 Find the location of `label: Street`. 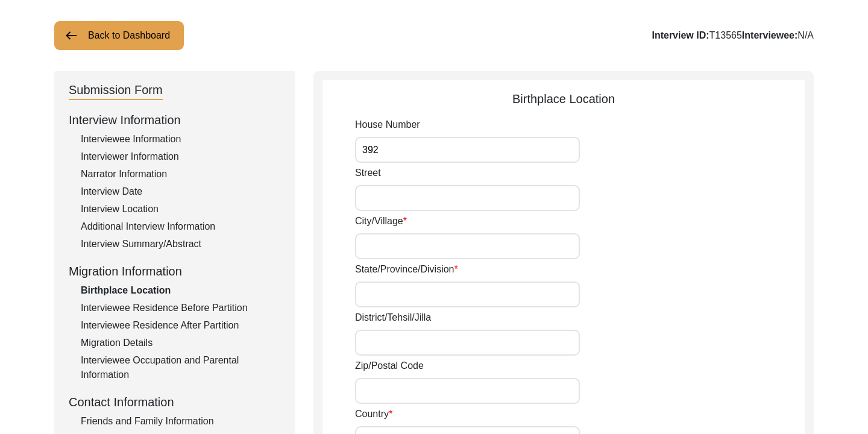

label: Street is located at coordinates (368, 173).